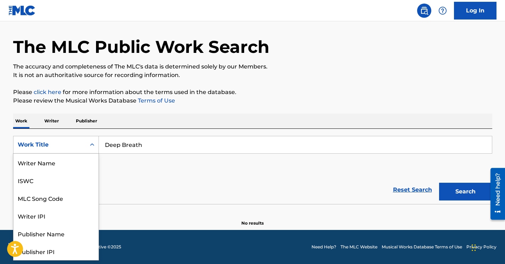 The image size is (505, 264). What do you see at coordinates (47, 92) in the screenshot?
I see `a: click here` at bounding box center [47, 92].